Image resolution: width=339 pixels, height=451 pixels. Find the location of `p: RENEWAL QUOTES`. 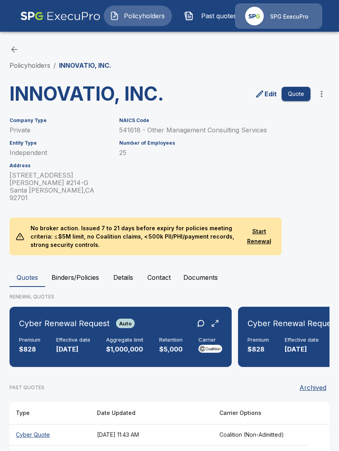

p: RENEWAL QUOTES is located at coordinates (170, 297).